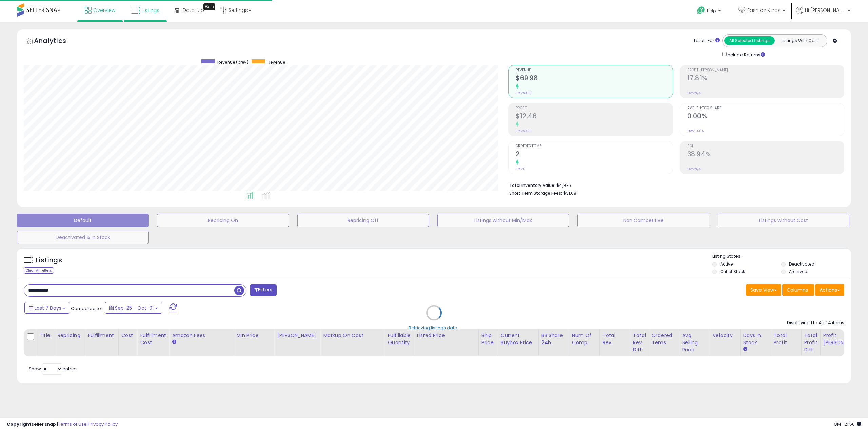 Image resolution: width=868 pixels, height=431 pixels. What do you see at coordinates (594, 117) in the screenshot?
I see `h2: $12.46` at bounding box center [594, 117].